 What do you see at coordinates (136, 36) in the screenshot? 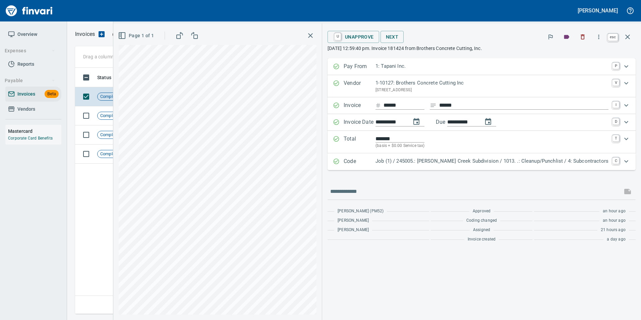
I see `span: Page 1 of 1` at bounding box center [136, 36].